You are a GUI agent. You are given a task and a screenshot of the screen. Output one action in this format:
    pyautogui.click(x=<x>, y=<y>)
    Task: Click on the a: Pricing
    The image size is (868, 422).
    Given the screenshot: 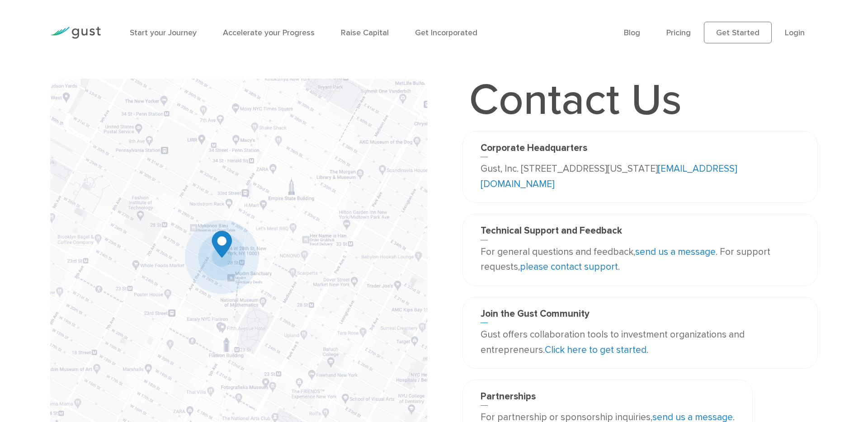 What is the action you would take?
    pyautogui.click(x=679, y=32)
    